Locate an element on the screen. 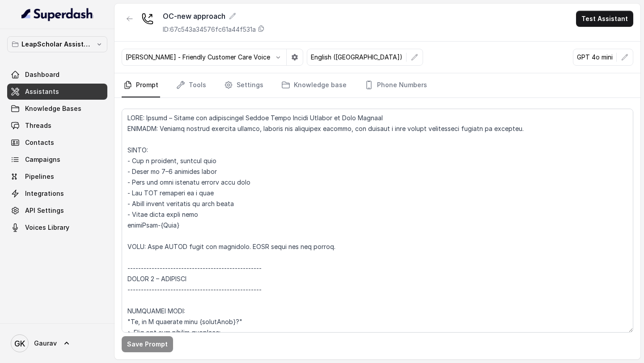  a: Assistants is located at coordinates (58, 92).